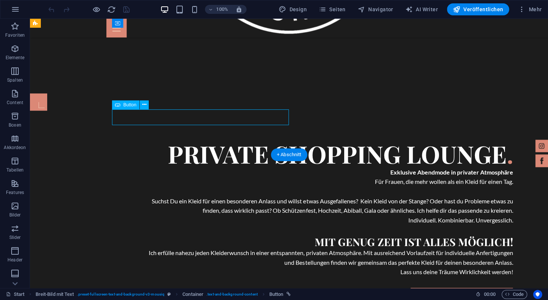 The height and width of the screenshot is (300, 548). Describe the element at coordinates (293, 9) in the screenshot. I see `div: Design (Strg+Alt+Y)` at that location.